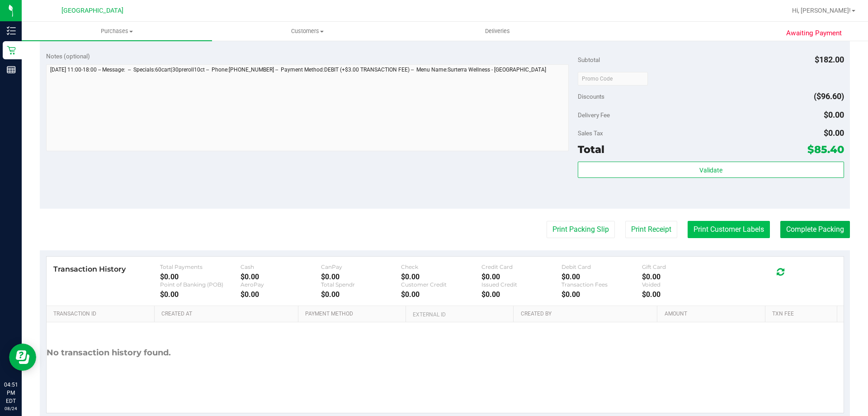 Image resolution: width=868 pixels, height=416 pixels. I want to click on div: Debit Card, so click(602, 267).